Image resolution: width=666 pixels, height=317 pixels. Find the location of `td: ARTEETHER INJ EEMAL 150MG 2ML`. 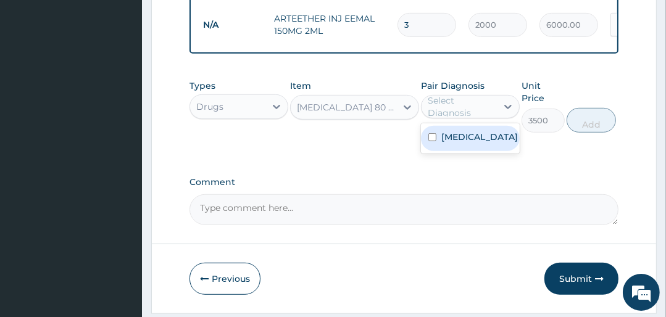

td: ARTEETHER INJ EEMAL 150MG 2ML is located at coordinates (330, 25).